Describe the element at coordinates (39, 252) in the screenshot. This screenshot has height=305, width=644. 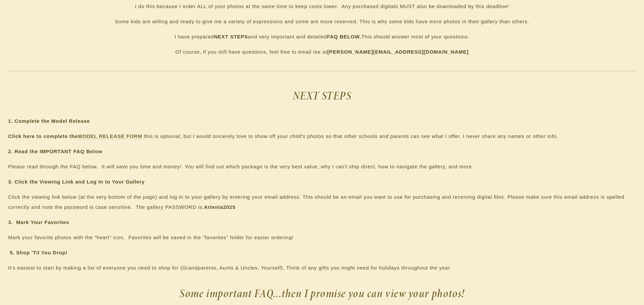
I see `strong: 5. Shop 'Til You Drop!` at that location.